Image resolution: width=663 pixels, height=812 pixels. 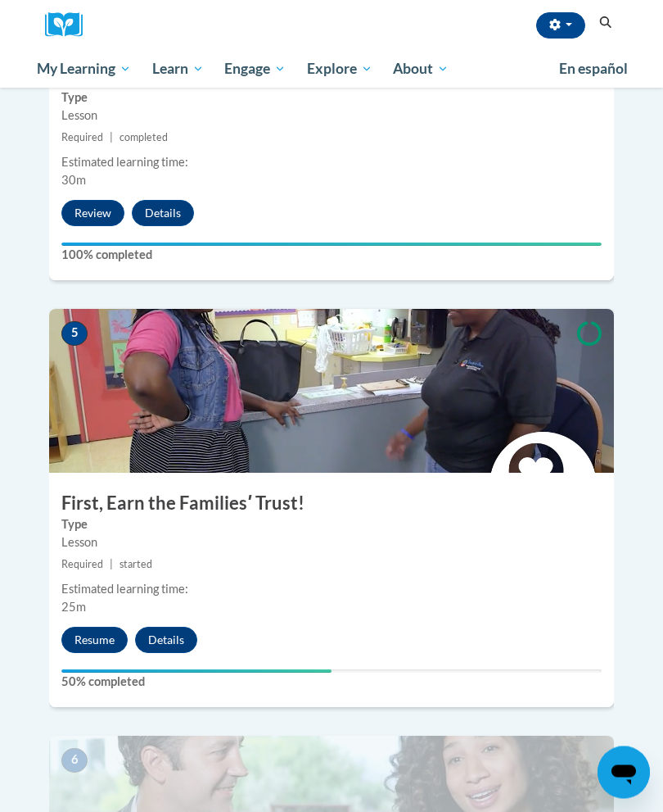 I want to click on a: En español, so click(x=594, y=69).